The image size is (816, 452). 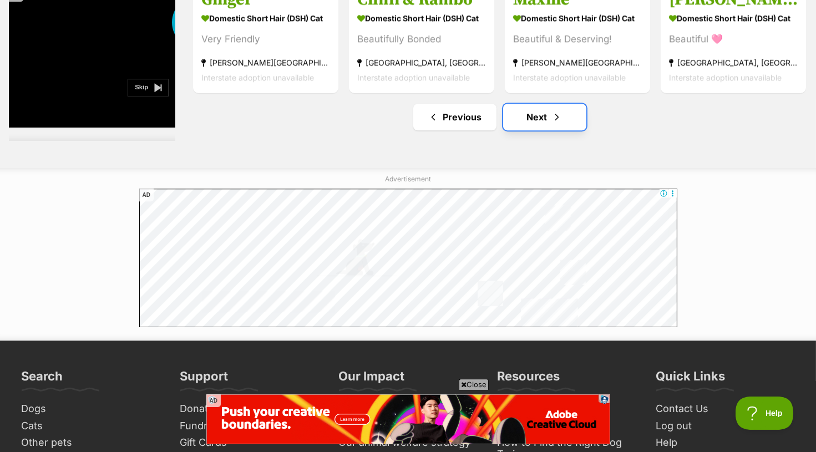 I want to click on a: Next page, so click(x=545, y=117).